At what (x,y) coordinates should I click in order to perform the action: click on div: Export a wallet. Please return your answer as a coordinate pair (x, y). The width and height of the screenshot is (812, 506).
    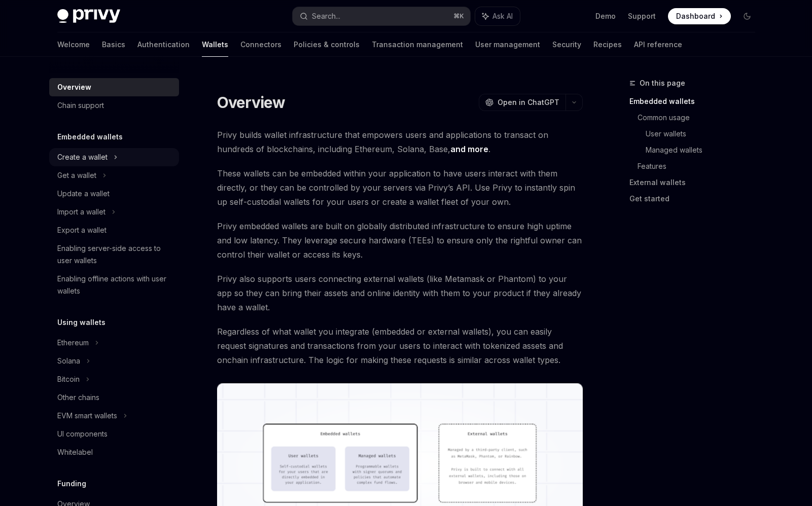
    Looking at the image, I should click on (82, 230).